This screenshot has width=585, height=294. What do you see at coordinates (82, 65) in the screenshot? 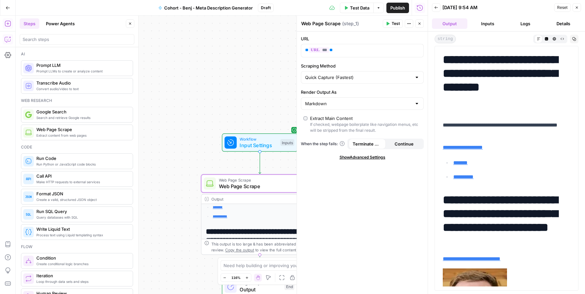
I see `span: Prompt LLM` at bounding box center [82, 65].